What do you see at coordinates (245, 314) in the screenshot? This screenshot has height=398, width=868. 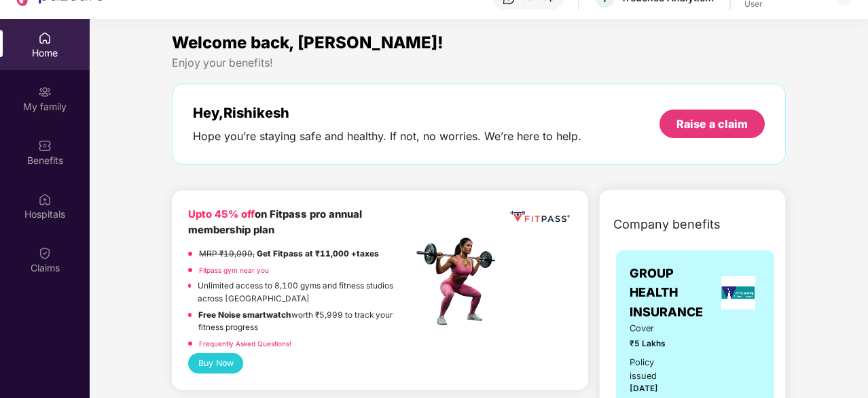 I see `strong: Free Noise smartwatch` at bounding box center [245, 314].